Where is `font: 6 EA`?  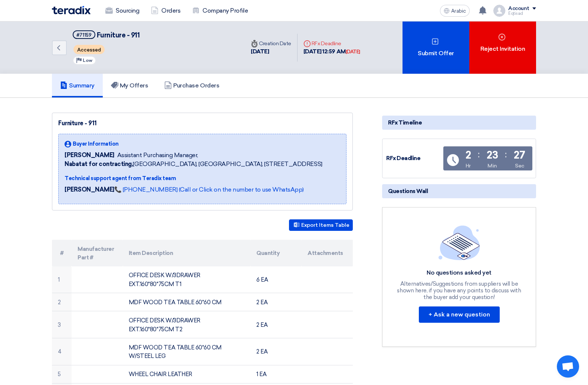 font: 6 EA is located at coordinates (262, 280).